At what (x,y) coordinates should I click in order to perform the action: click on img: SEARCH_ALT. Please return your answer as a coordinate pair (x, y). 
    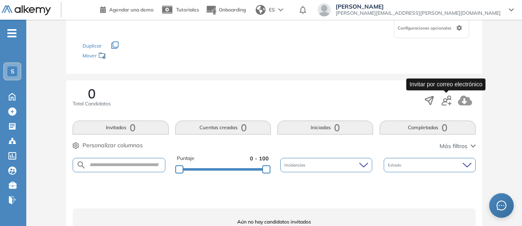
    Looking at the image, I should click on (81, 165).